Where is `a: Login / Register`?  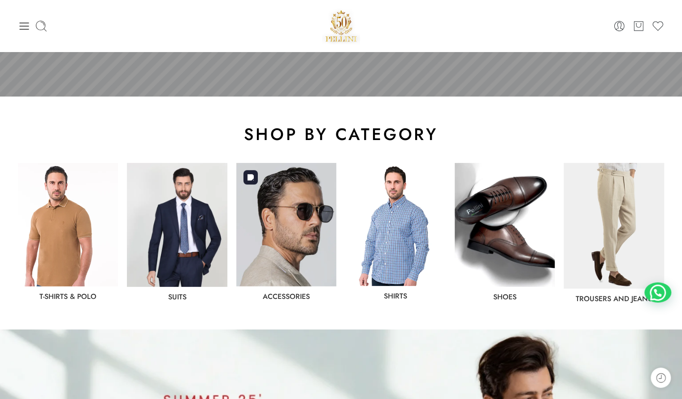 a: Login / Register is located at coordinates (619, 26).